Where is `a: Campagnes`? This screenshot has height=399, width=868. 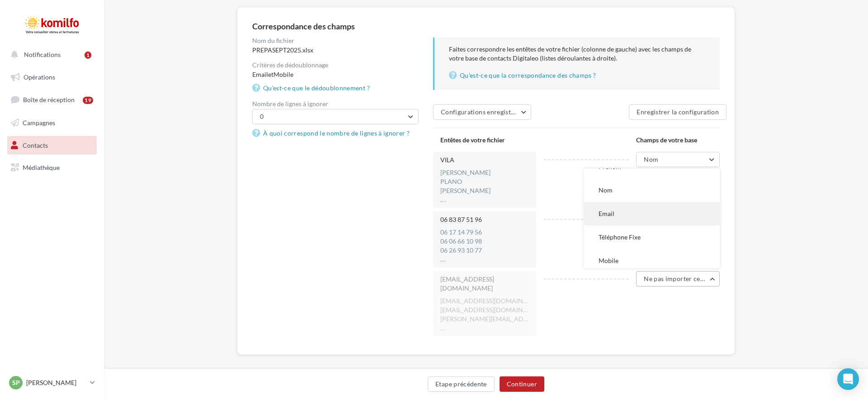 a: Campagnes is located at coordinates (52, 123).